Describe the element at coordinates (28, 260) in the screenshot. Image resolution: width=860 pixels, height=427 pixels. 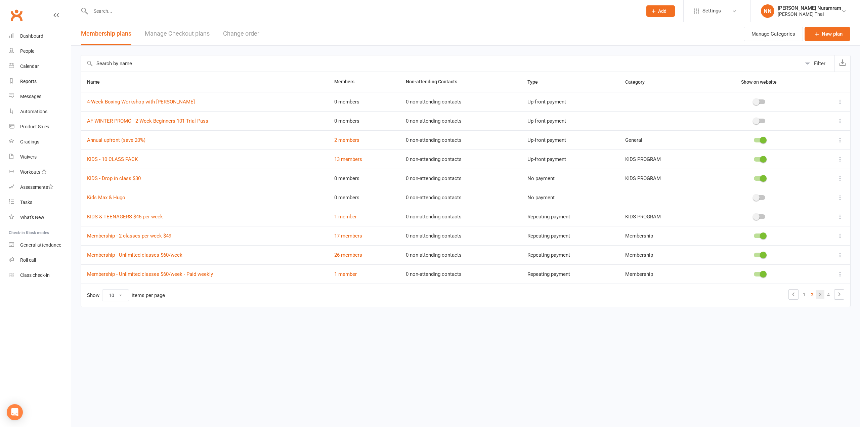
I see `div: Roll call` at that location.